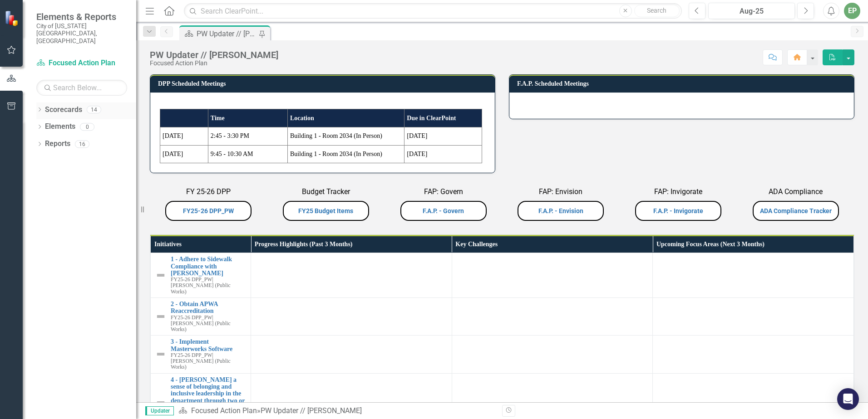  I want to click on span: Elements & Reports, so click(82, 17).